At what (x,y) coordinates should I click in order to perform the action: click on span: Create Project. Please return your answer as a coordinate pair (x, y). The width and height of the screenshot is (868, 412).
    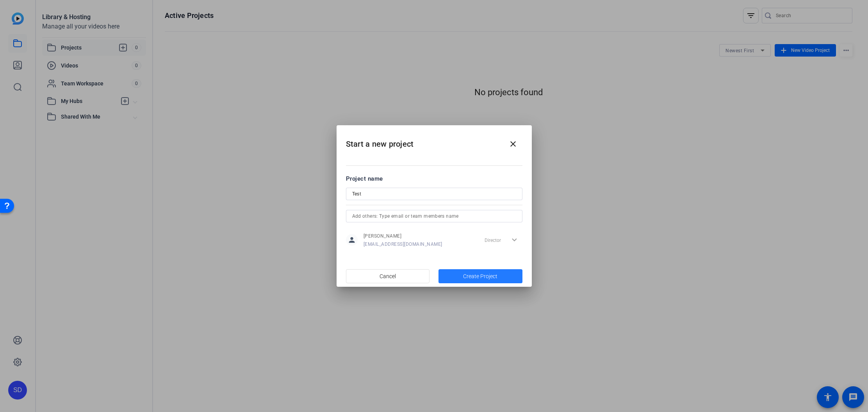
    Looking at the image, I should click on (480, 276).